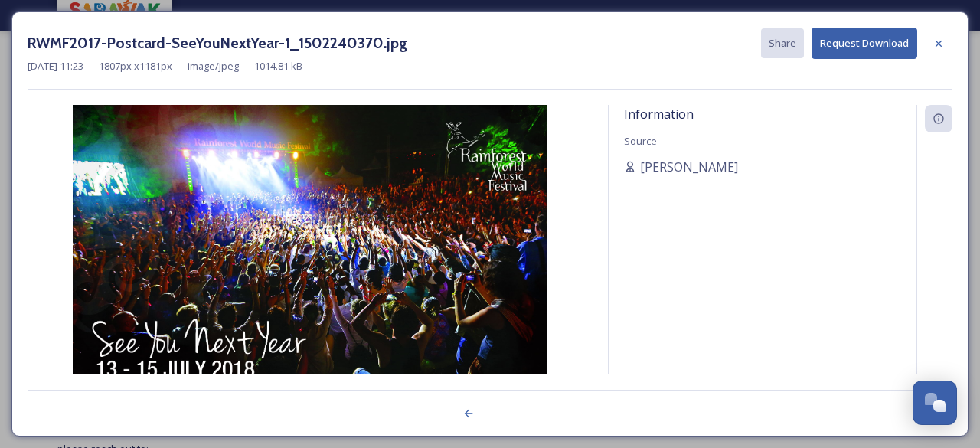 This screenshot has width=980, height=448. What do you see at coordinates (782, 43) in the screenshot?
I see `button: Share` at bounding box center [782, 43].